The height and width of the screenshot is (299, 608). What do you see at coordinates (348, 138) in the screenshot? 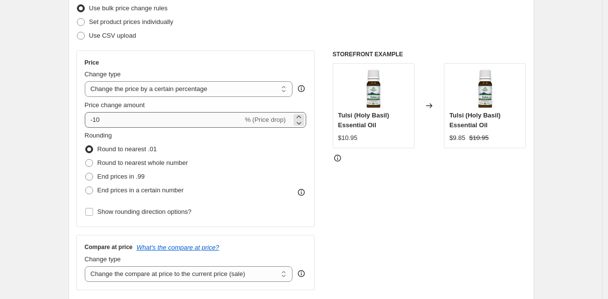
I see `div: $10.95` at bounding box center [348, 138].